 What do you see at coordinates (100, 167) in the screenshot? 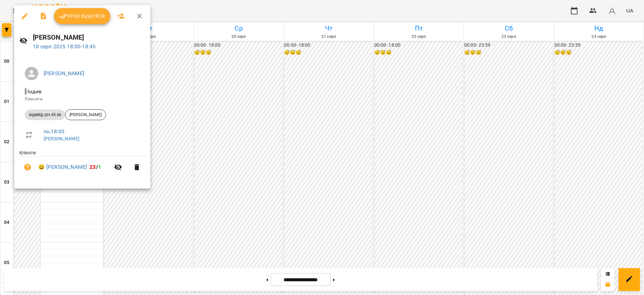
I see `span: 1` at bounding box center [100, 167].